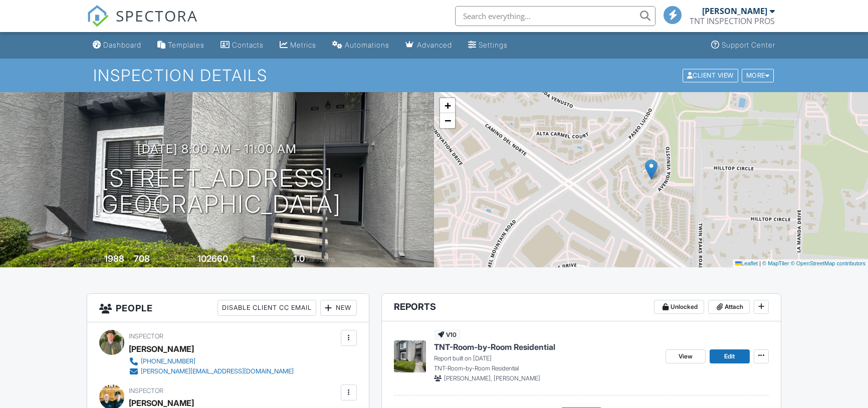  What do you see at coordinates (143, 24) in the screenshot?
I see `a: SPECTORA` at bounding box center [143, 24].